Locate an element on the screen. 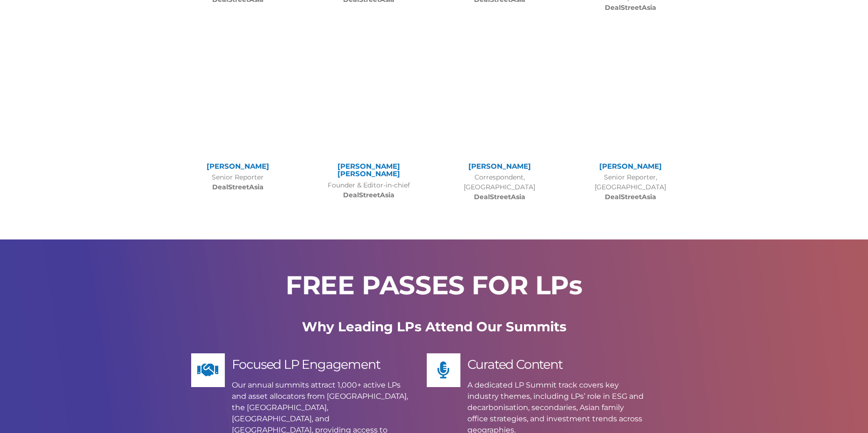 The width and height of the screenshot is (868, 433). span: Focused LP Engagement is located at coordinates (306, 363).